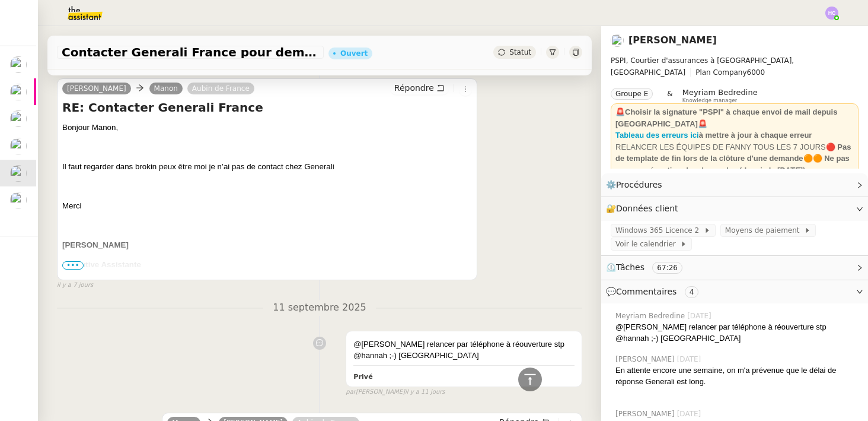 This screenshot has height=421, width=868. Describe the element at coordinates (657, 135) in the screenshot. I see `a: Tableau des erreurs ici` at that location.